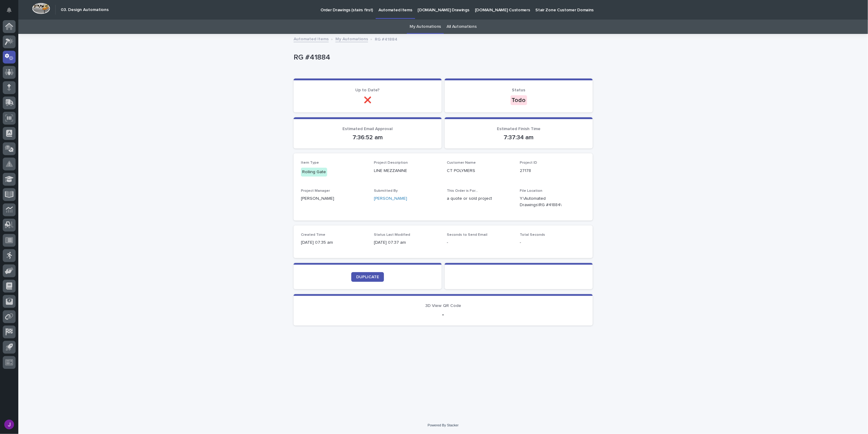 This screenshot has height=434, width=868. Describe the element at coordinates (532, 235) in the screenshot. I see `span: Total Seconds` at that location.